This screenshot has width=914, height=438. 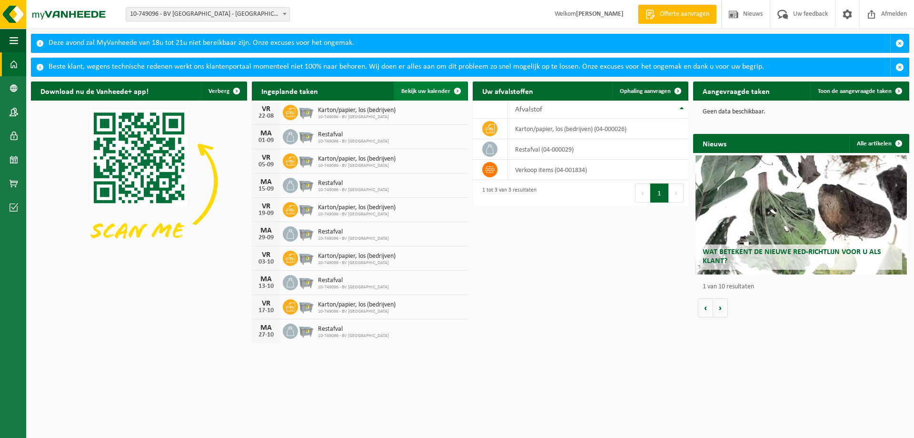 What do you see at coordinates (802, 112) in the screenshot?
I see `p: Geen data beschikbaar.` at bounding box center [802, 112].